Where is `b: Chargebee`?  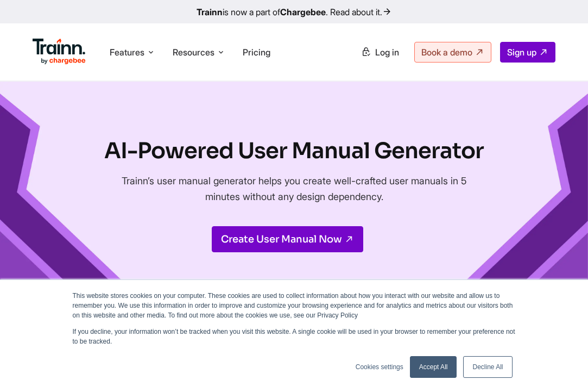 b: Chargebee is located at coordinates (303, 12).